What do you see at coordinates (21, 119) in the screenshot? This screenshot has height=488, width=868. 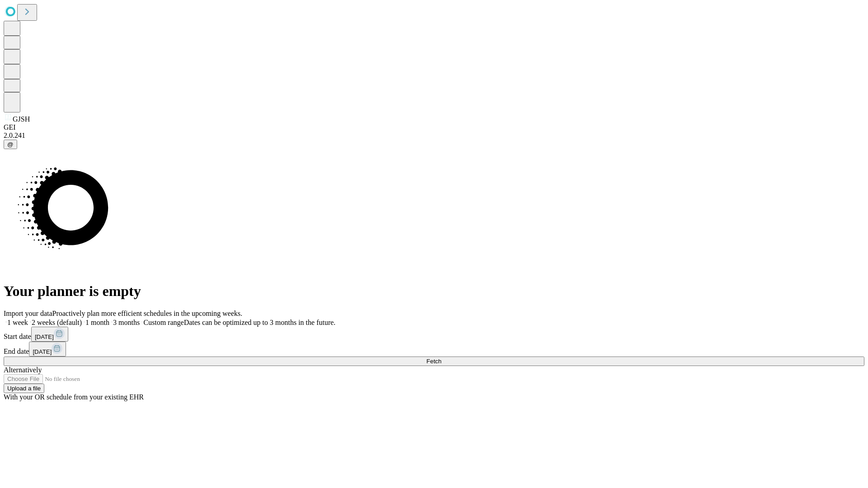 I see `span: GJSH` at bounding box center [21, 119].